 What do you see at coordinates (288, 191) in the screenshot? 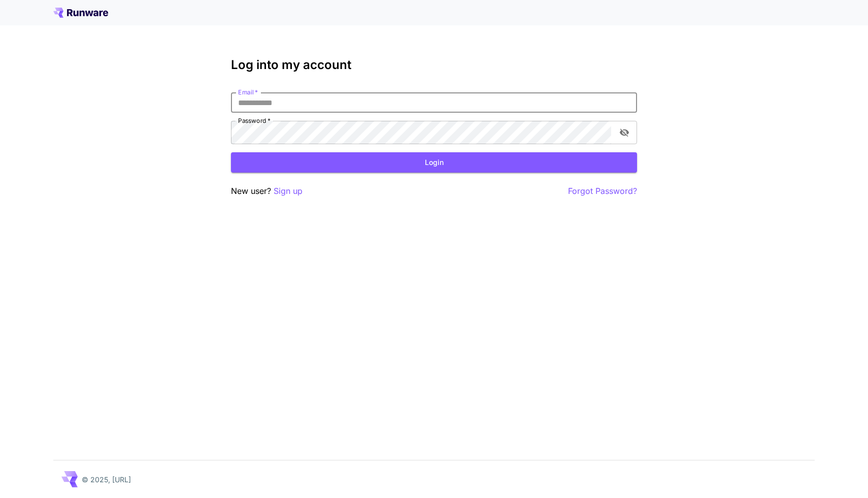
I see `p: Sign up` at bounding box center [288, 191].